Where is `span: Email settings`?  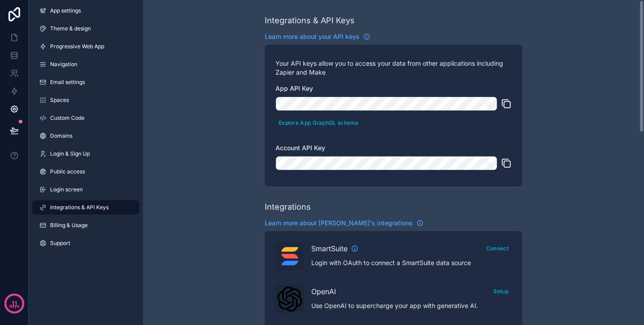 span: Email settings is located at coordinates (68, 82).